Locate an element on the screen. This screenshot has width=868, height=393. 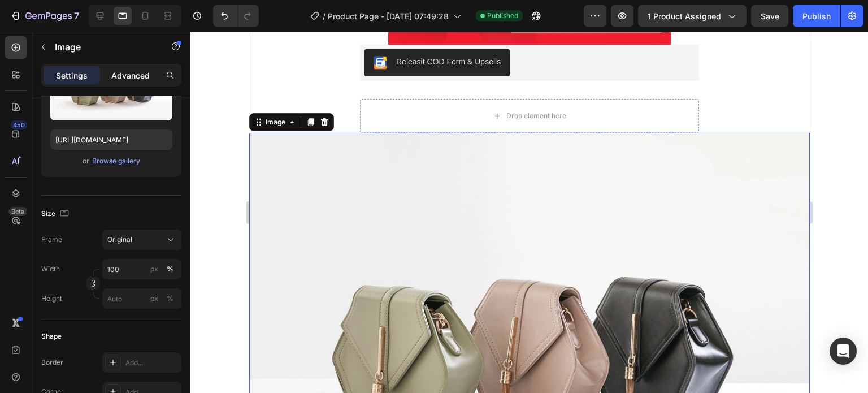
div: Add... is located at coordinates (152, 363).